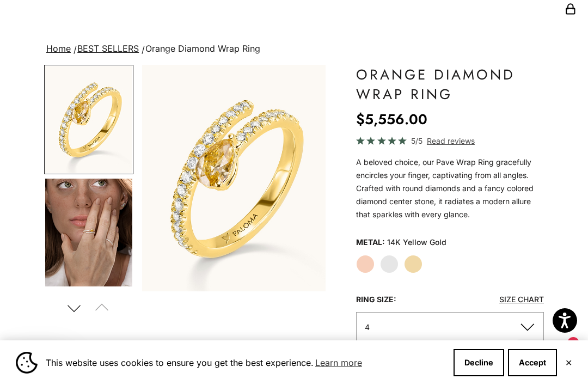  Describe the element at coordinates (568, 362) in the screenshot. I see `button: Close` at that location.